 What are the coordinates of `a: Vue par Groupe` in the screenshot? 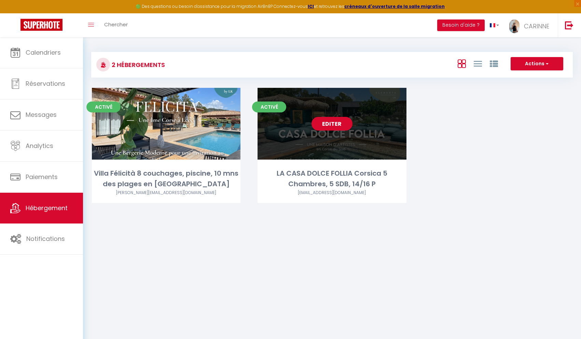 It's located at (494, 63).